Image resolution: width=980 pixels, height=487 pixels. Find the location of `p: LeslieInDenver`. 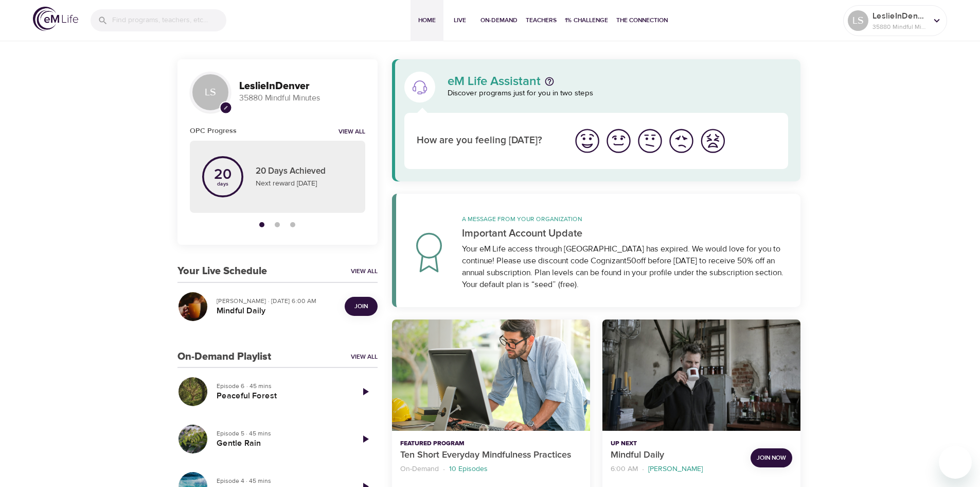

p: LeslieInDenver is located at coordinates (900, 16).